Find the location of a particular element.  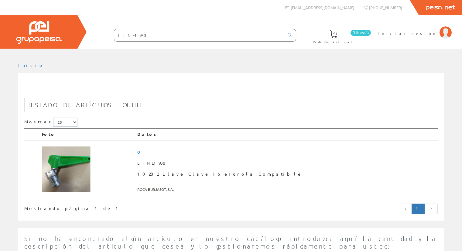

select: Mostrar is located at coordinates (65, 122).